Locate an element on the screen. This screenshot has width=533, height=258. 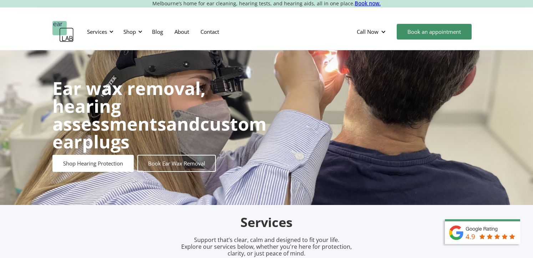
a: home is located at coordinates (63, 32).